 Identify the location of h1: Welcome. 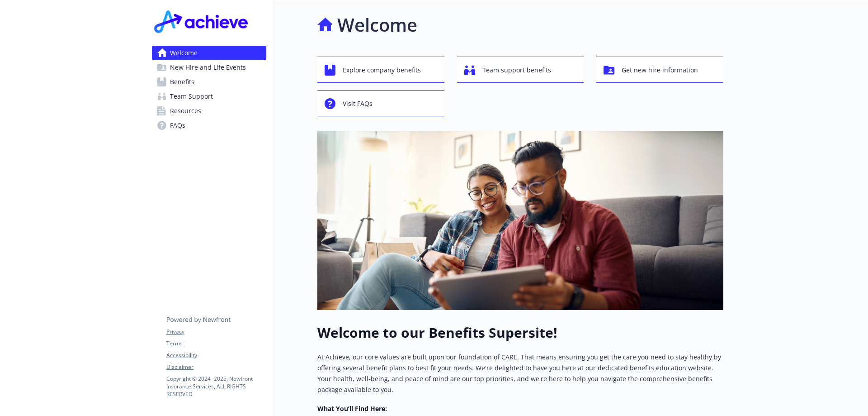
(377, 25).